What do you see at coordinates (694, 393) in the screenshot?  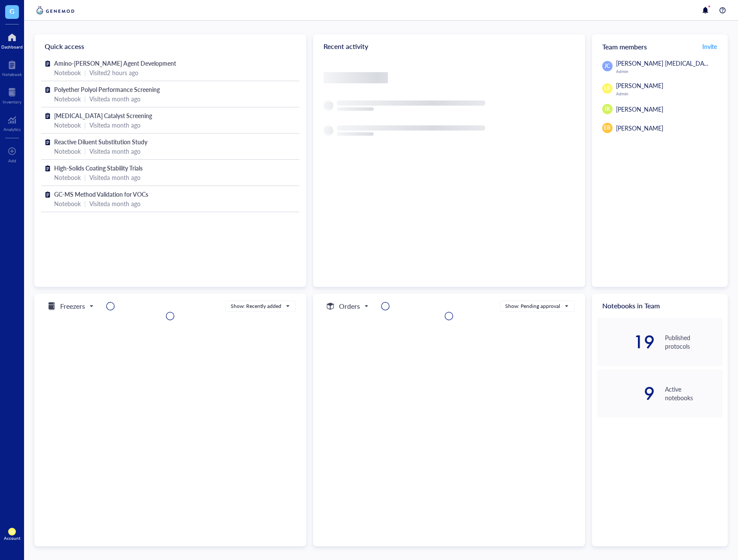 I see `div: Active notebooks` at bounding box center [694, 393].